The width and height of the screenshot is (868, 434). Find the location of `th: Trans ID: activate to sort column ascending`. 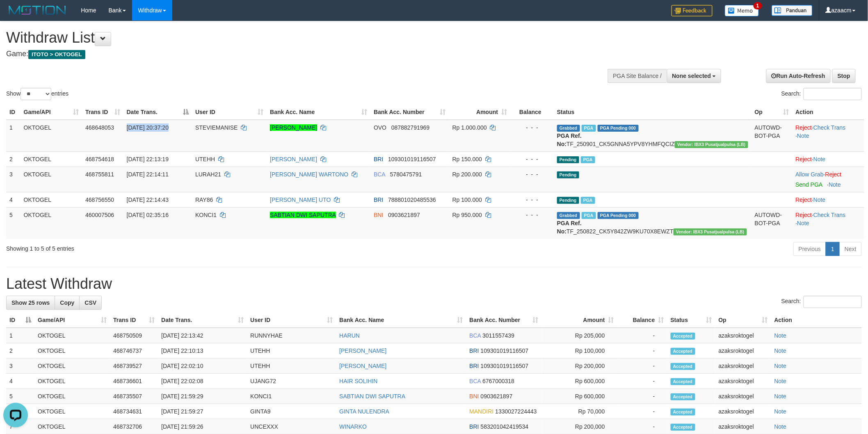

th: Trans ID: activate to sort column ascending is located at coordinates (134, 319).